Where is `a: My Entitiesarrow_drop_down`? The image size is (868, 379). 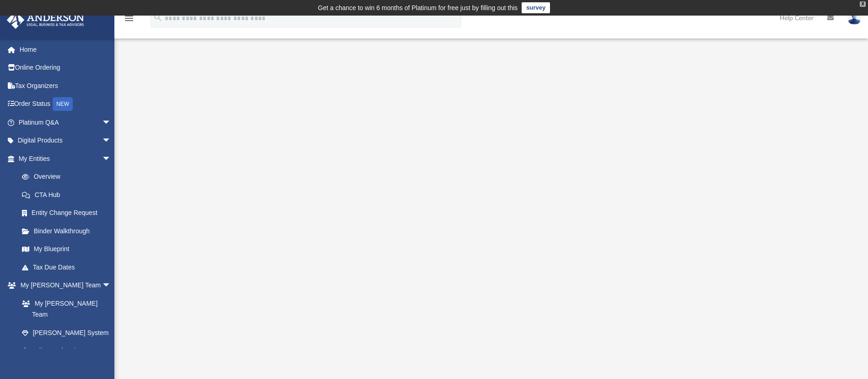 a: My Entitiesarrow_drop_down is located at coordinates (65, 159).